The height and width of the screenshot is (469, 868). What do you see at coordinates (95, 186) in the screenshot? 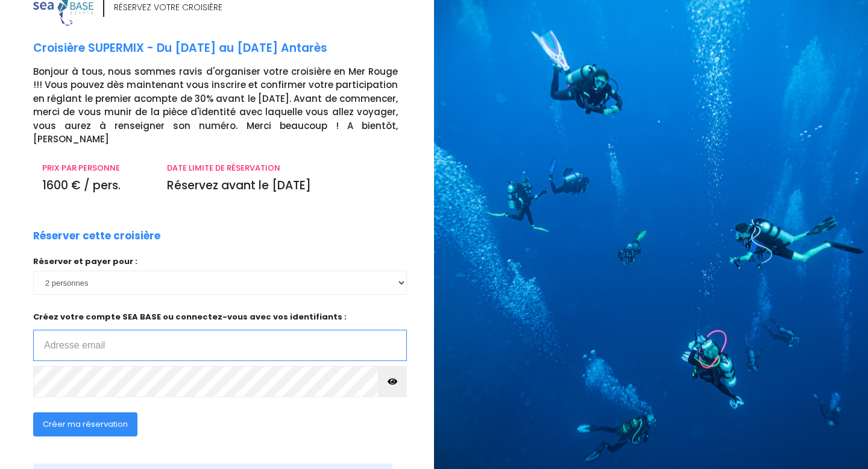
I see `p: 1600 € / pers.` at bounding box center [95, 186].